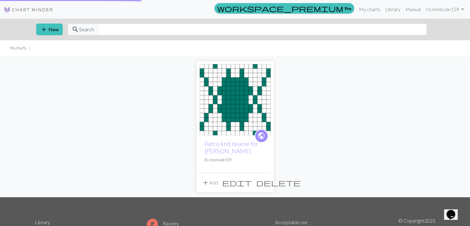  I want to click on button: Edit, so click(237, 182).